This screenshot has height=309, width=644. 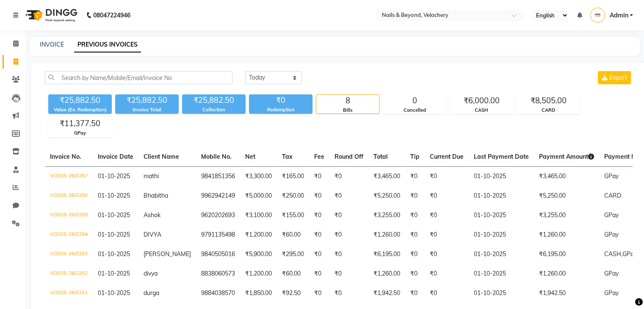 I want to click on span: Tax, so click(x=288, y=157).